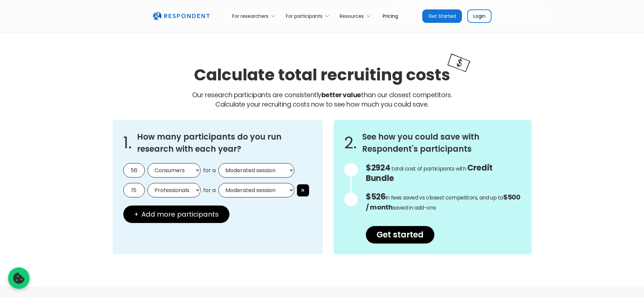 The image size is (644, 297). Describe the element at coordinates (429, 168) in the screenshot. I see `span: total cost of participants with` at that location.